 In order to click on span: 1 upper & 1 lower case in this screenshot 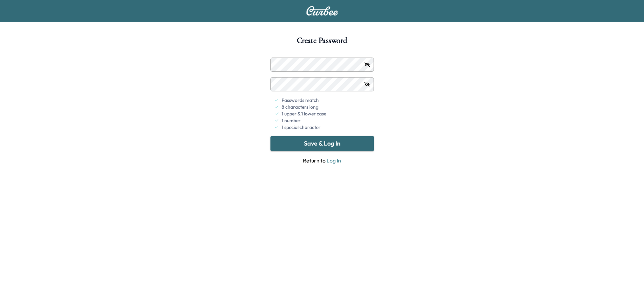, I will do `click(304, 114)`.